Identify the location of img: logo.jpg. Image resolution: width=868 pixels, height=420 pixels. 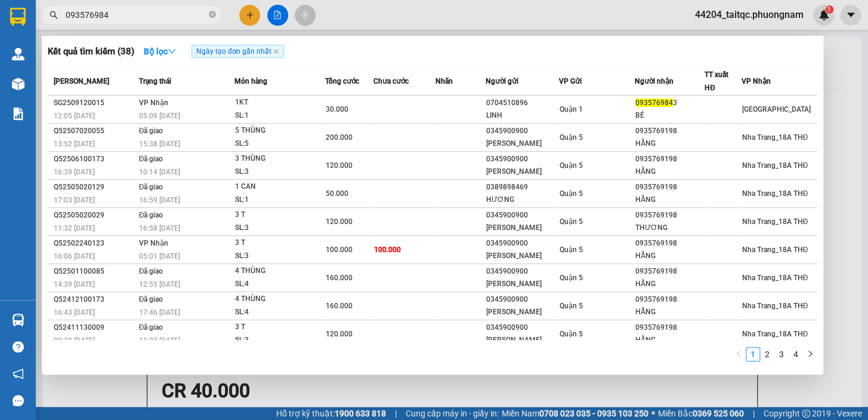
(144, 29).